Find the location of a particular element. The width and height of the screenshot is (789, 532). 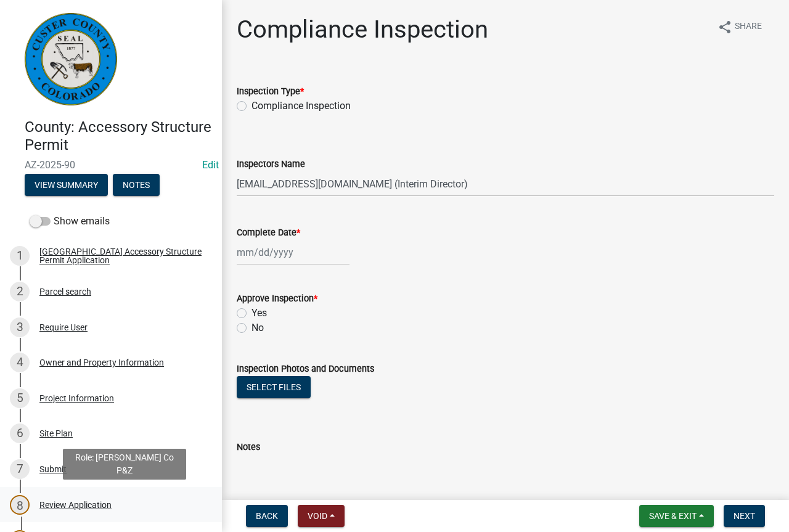

button: View Summary is located at coordinates (66, 185).